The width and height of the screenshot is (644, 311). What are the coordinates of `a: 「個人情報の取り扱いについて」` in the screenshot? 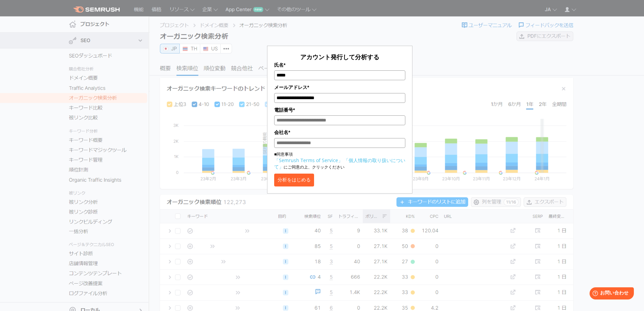 It's located at (340, 164).